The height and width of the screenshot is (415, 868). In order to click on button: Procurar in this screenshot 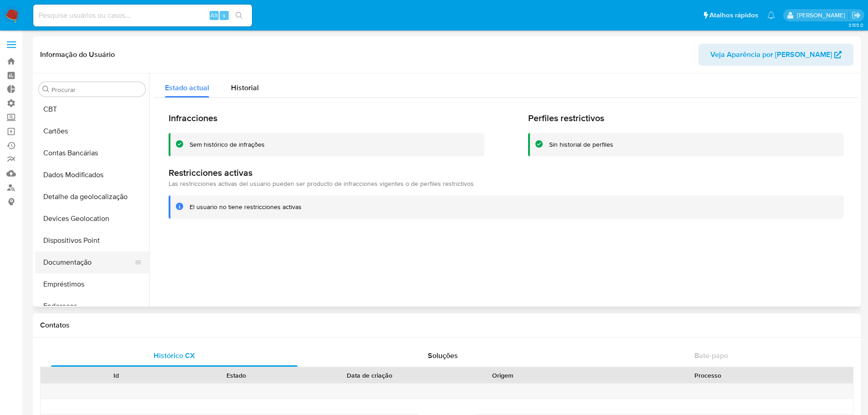, I will do `click(46, 90)`.